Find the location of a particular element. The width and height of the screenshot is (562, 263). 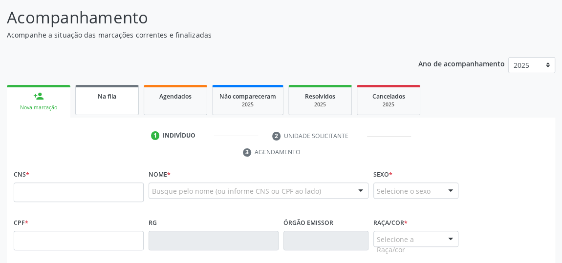

span: Cancelados is located at coordinates (388, 96).